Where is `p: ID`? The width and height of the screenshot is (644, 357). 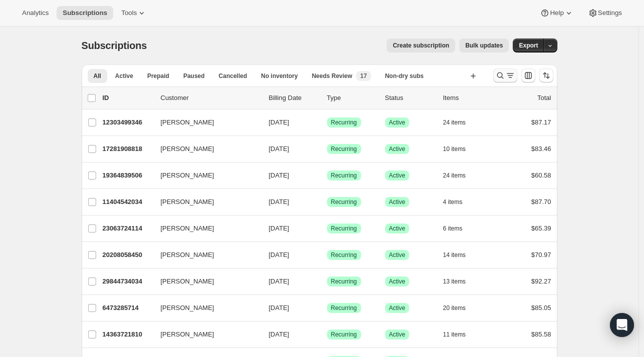 p: ID is located at coordinates (128, 98).